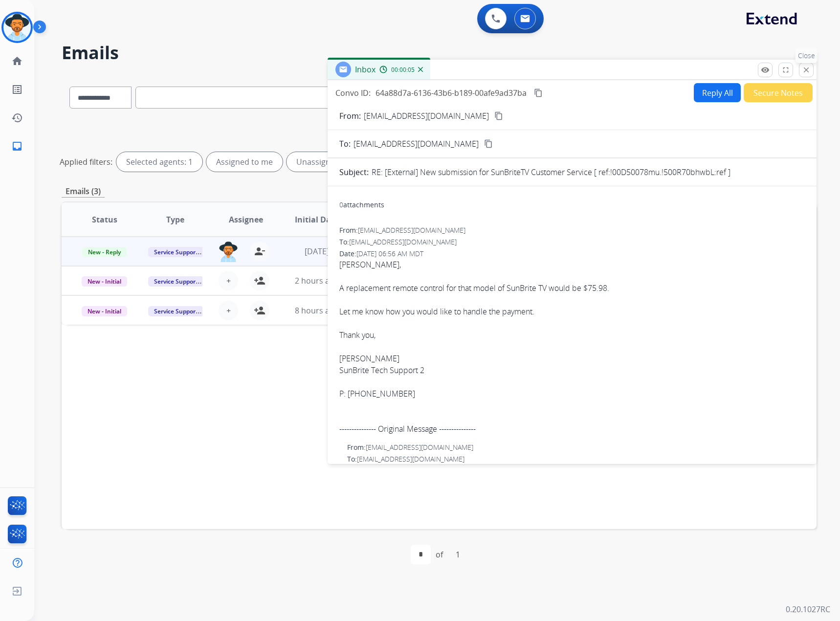 Image resolution: width=840 pixels, height=621 pixels. What do you see at coordinates (159, 162) in the screenshot?
I see `div: Selected agents: 1` at bounding box center [159, 162].